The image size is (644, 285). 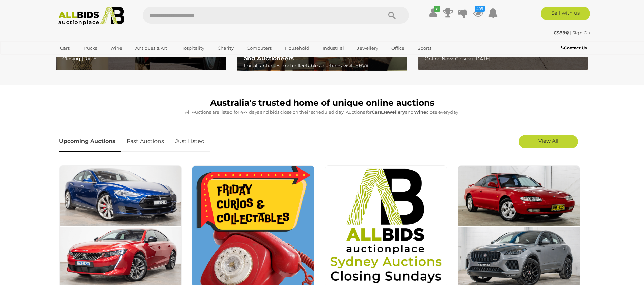 What do you see at coordinates (89, 142) in the screenshot?
I see `a: Upcoming Auctions` at bounding box center [89, 142].